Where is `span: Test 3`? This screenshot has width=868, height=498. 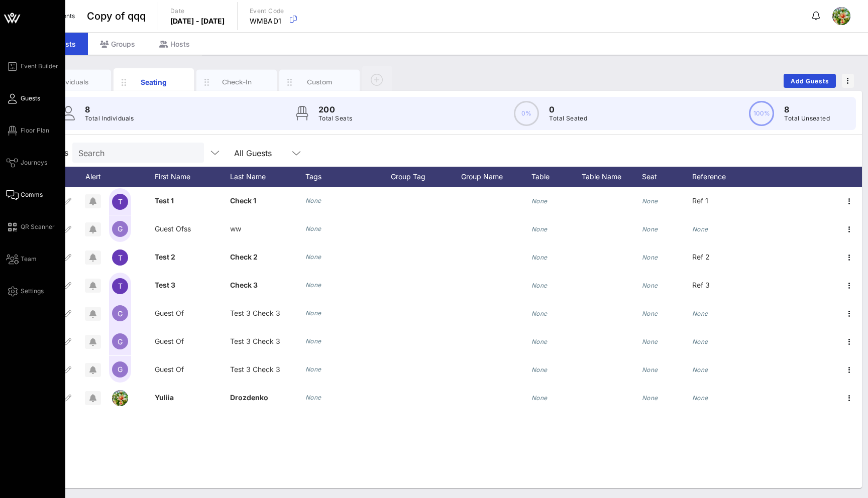
span: Test 3 is located at coordinates (164, 285).